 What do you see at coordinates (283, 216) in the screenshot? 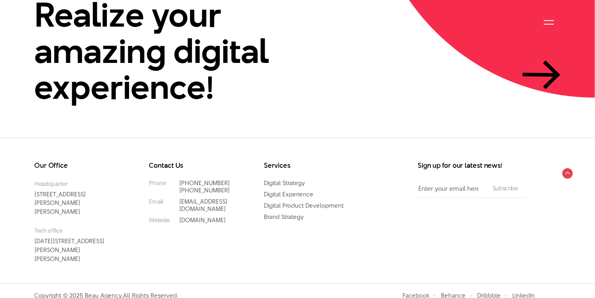
I see `a: Brand Strategy` at bounding box center [283, 216].